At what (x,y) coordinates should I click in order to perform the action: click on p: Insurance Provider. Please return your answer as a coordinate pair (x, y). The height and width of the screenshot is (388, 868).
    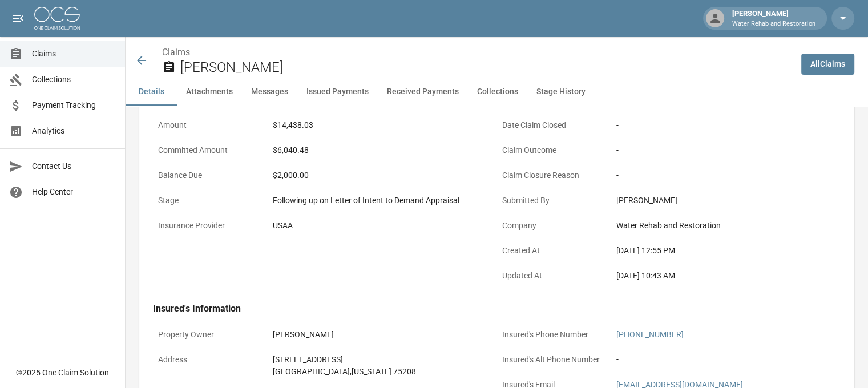
    Looking at the image, I should click on (210, 225).